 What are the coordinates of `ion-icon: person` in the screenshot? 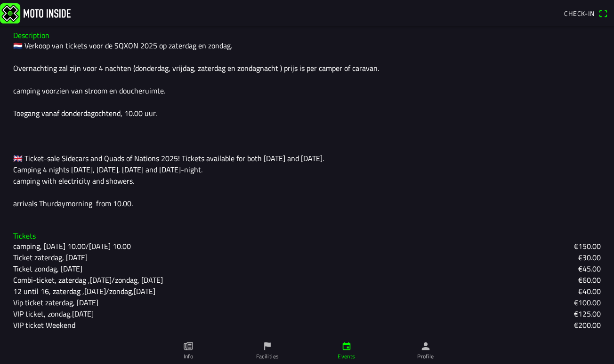 It's located at (426, 346).